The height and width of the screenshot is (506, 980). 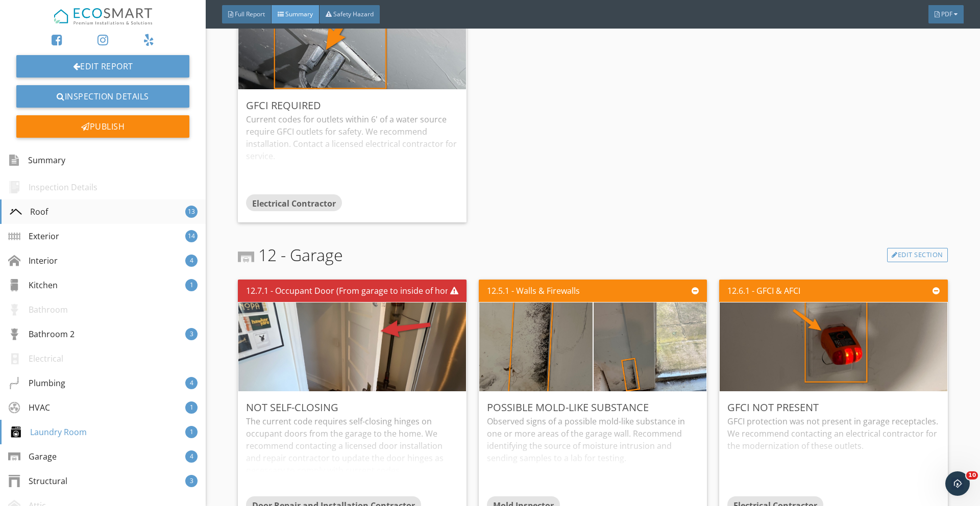 I want to click on div: 13, so click(x=191, y=212).